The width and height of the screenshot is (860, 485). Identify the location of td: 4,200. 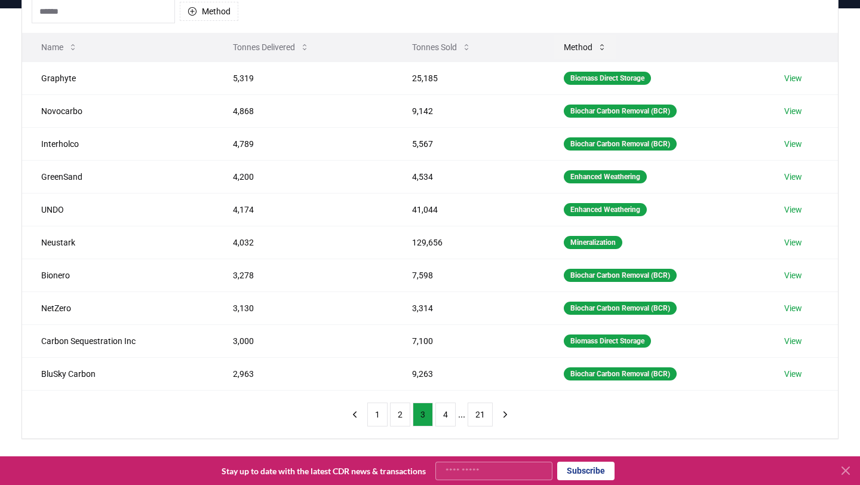
(303, 176).